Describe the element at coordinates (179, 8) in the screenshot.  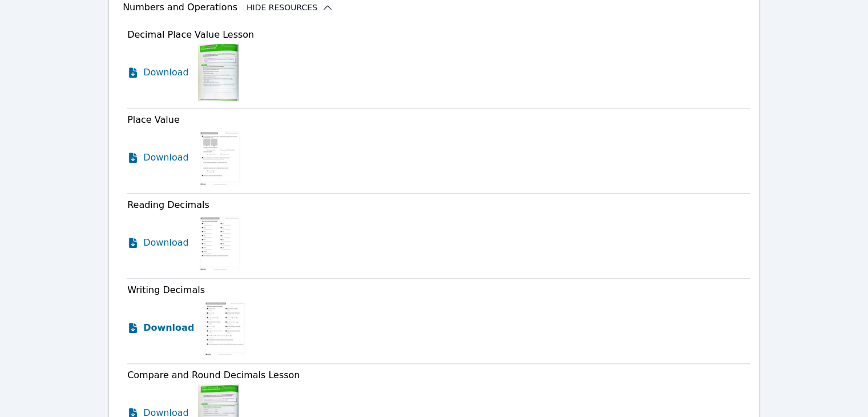
I see `h3: Numbers and Operations` at that location.